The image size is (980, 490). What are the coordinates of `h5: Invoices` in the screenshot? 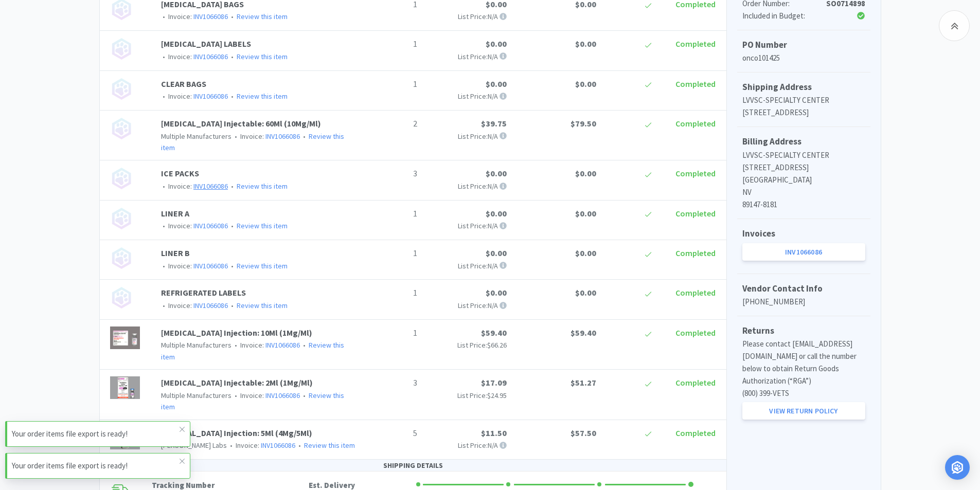 It's located at (804, 233).